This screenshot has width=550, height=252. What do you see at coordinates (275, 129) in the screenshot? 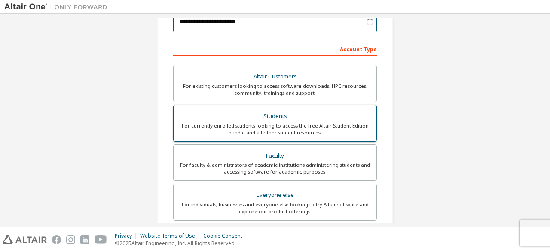
I see `div: For currently enrolled students looking to access the free Altair Student Edition bundle and all ...` at bounding box center [275, 129].